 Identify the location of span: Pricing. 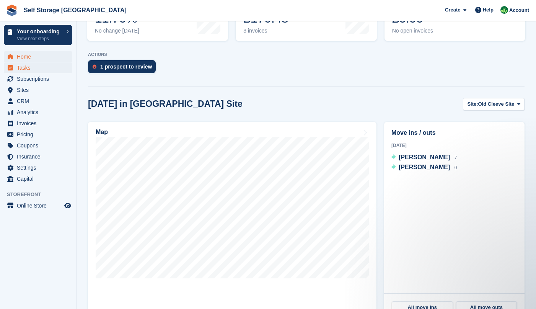
(40, 134).